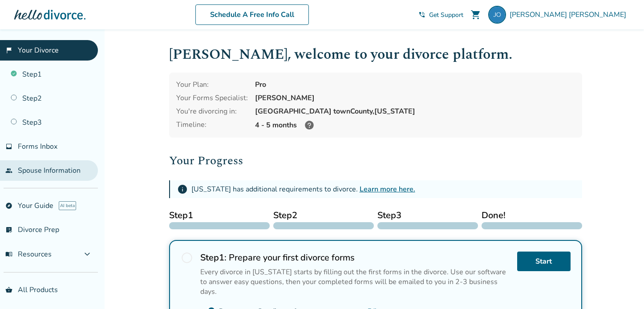  What do you see at coordinates (212, 98) in the screenshot?
I see `div: Your Forms Specialist:` at bounding box center [212, 98].